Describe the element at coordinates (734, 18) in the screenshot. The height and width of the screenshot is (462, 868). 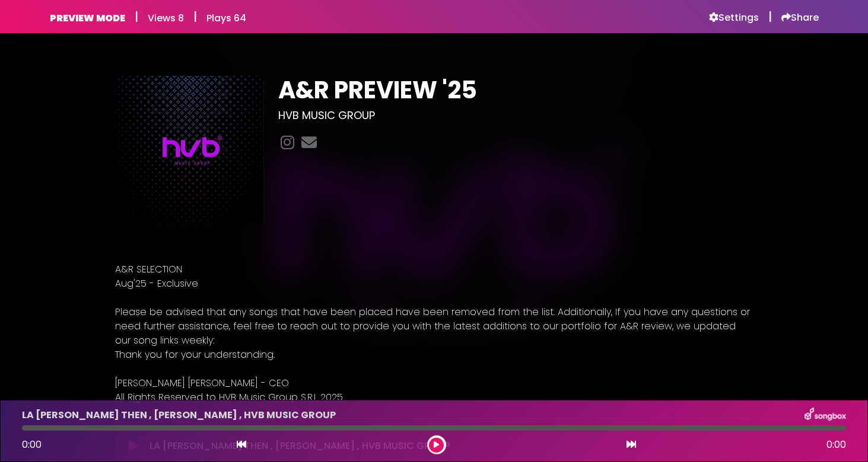
I see `h6: Settings` at that location.